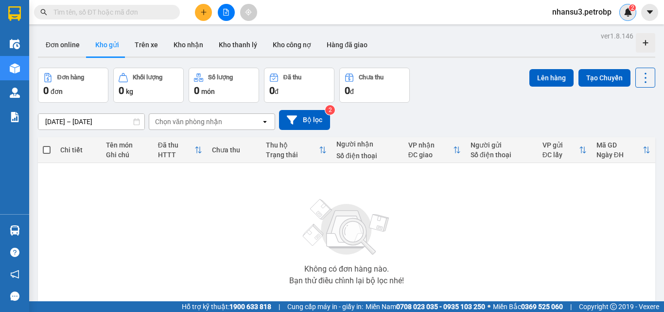 This screenshot has height=312, width=664. I want to click on button: aim, so click(248, 12).